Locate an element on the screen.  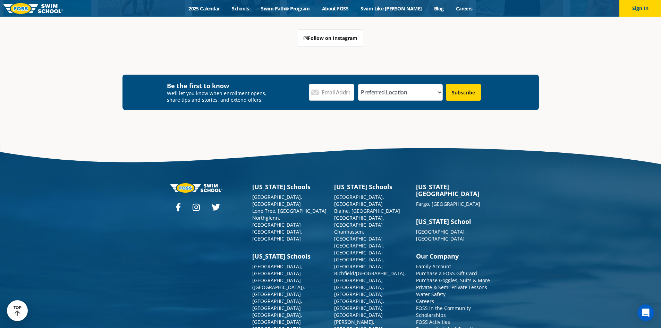
div: Open Intercom Messenger is located at coordinates (646, 313).